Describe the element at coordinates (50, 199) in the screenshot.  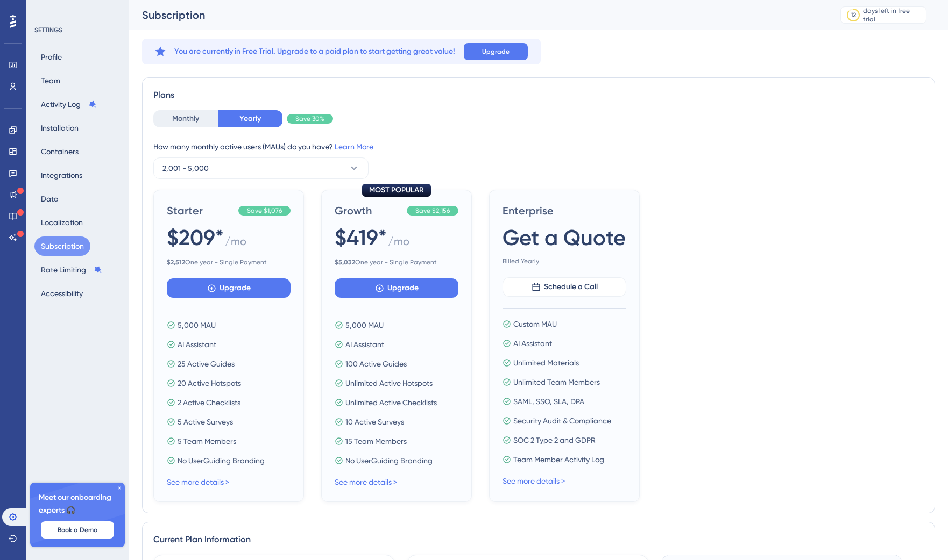
I see `button: Data` at that location.